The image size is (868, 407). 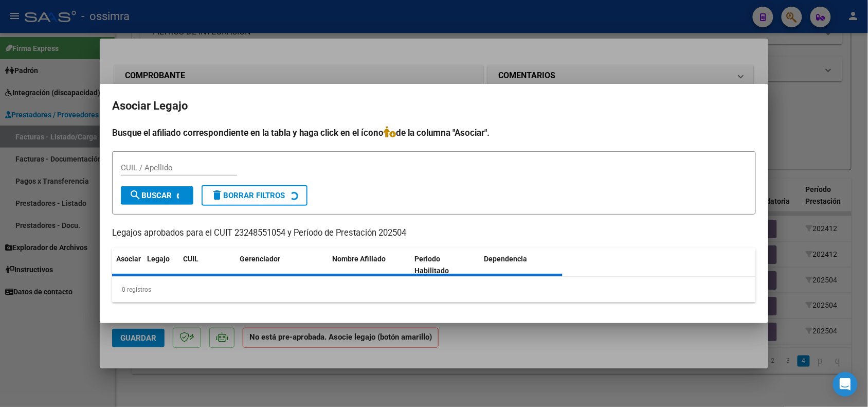 What do you see at coordinates (506, 259) in the screenshot?
I see `span: Dependencia` at bounding box center [506, 259].